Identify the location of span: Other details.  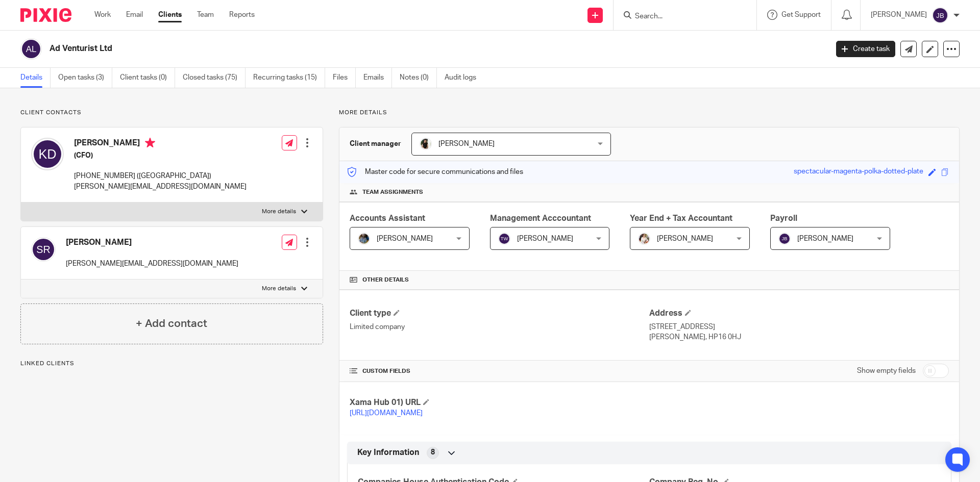
(385, 280).